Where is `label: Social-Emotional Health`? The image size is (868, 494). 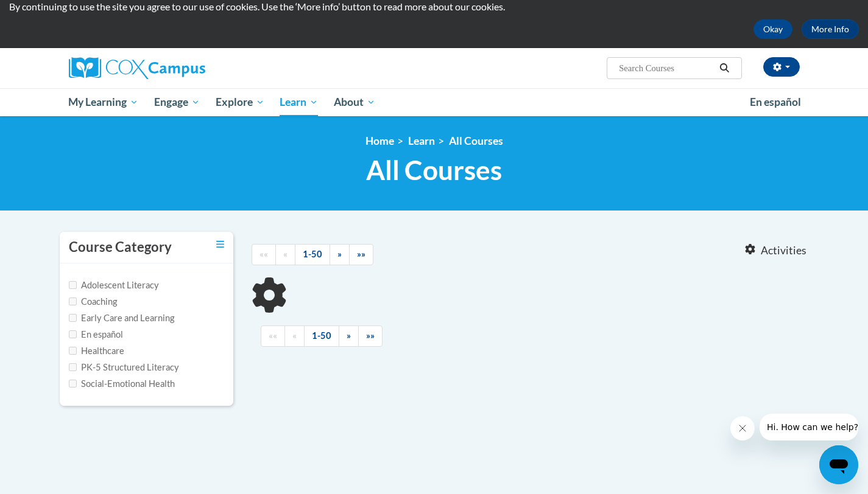
label: Social-Emotional Health is located at coordinates (122, 384).